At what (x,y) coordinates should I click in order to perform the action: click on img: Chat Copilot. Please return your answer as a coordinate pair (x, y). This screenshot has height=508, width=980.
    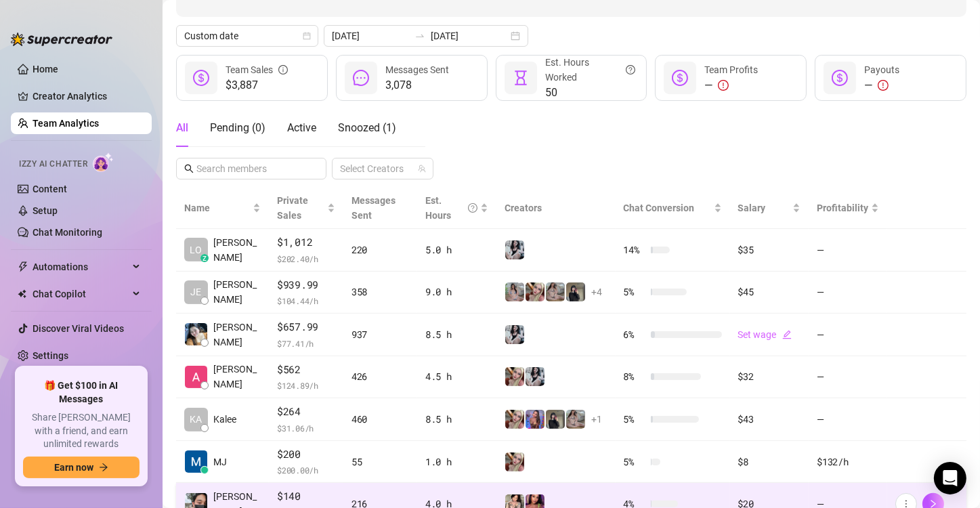
    Looking at the image, I should click on (21, 294).